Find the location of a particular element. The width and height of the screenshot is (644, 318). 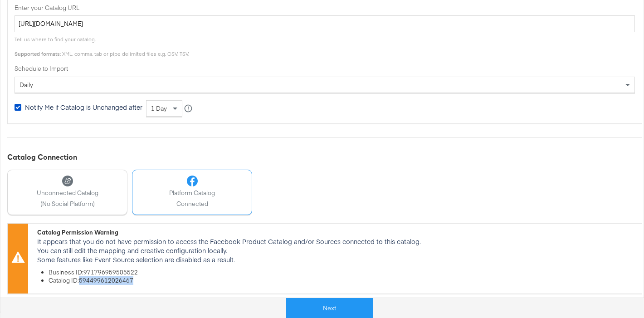

span: Notify Me if Catalog is Unchanged after is located at coordinates (84, 107).